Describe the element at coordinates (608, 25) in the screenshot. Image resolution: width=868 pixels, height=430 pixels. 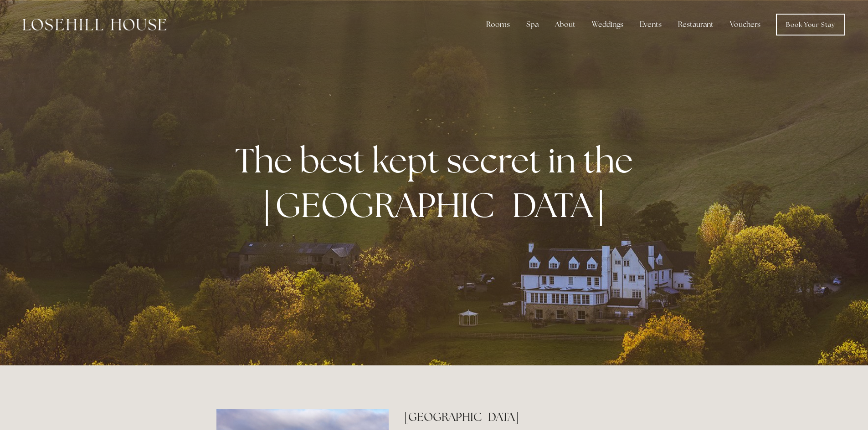
I see `div: Weddings` at that location.